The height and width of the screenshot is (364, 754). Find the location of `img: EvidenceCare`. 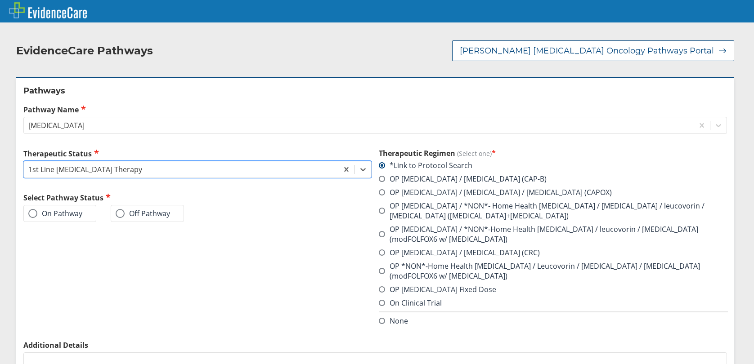

img: EvidenceCare is located at coordinates (48, 10).